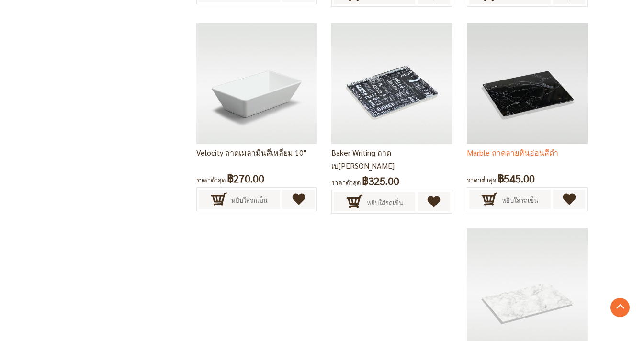 The image size is (644, 341). Describe the element at coordinates (257, 84) in the screenshot. I see `img: Velocity ถาดเมลามีนสี่เหลี่ยม 10"` at that location.